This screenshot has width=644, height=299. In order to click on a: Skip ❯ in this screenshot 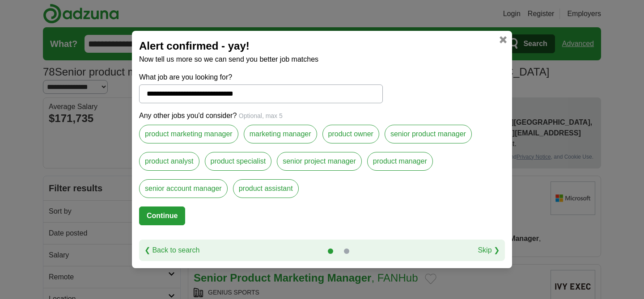, I will do `click(488, 250)`.